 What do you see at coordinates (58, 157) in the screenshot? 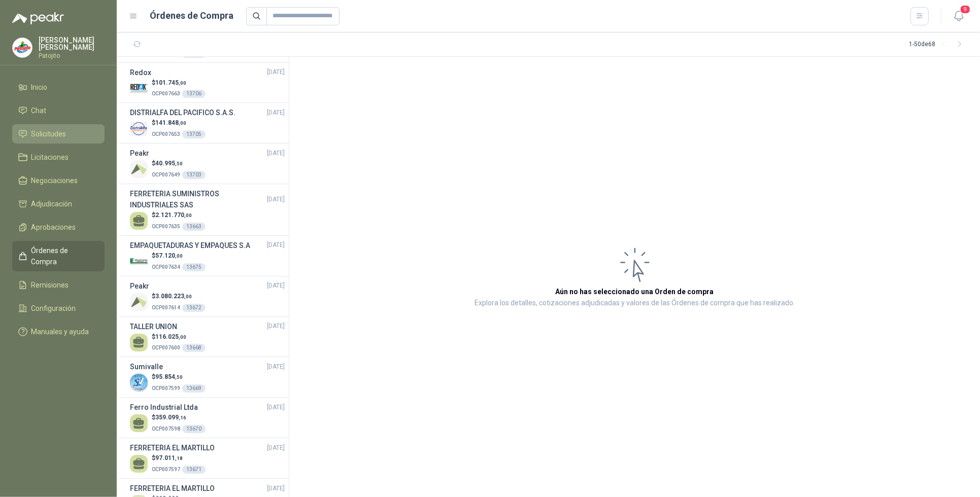
I see `a: Licitaciones` at bounding box center [58, 157].